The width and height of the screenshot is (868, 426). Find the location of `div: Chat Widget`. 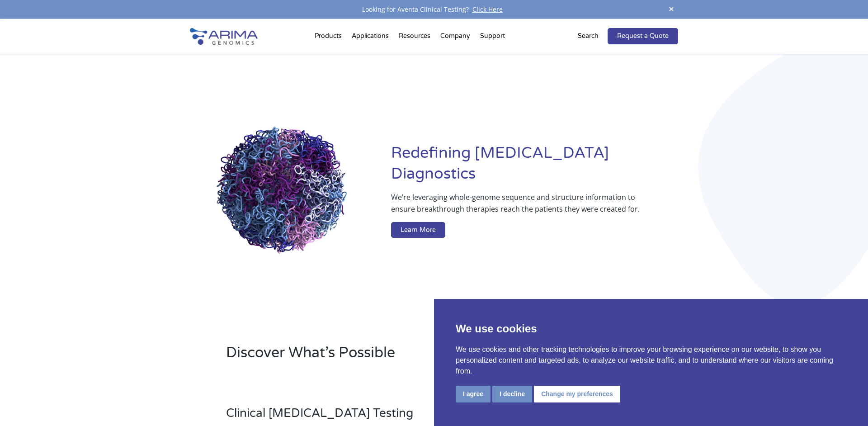

div: Chat Widget is located at coordinates (845, 404).